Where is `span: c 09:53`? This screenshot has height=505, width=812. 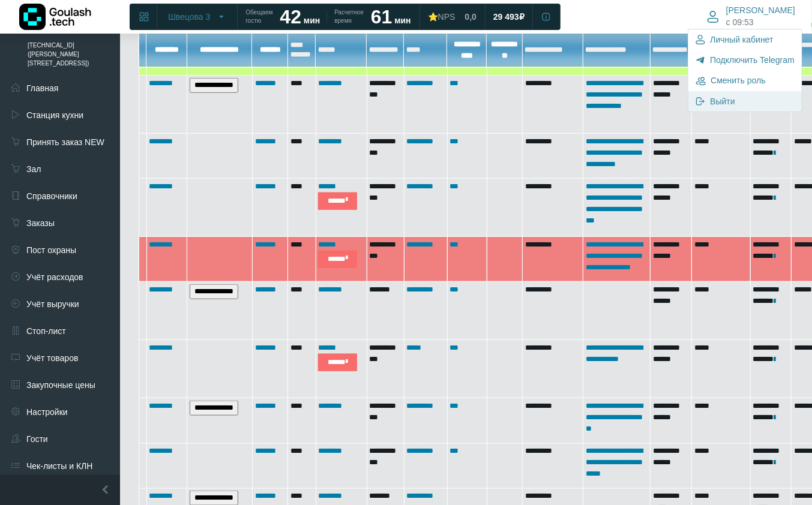
span: c 09:53 is located at coordinates (740, 22).